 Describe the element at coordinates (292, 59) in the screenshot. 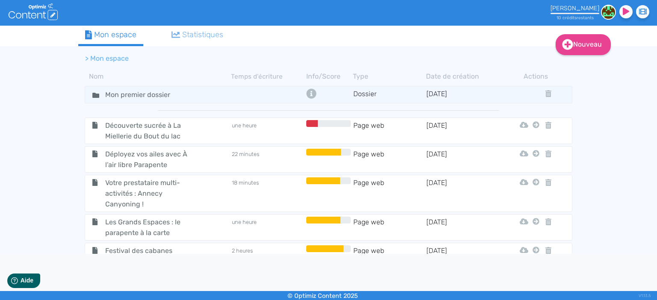

I see `nav: breadcrumb` at that location.